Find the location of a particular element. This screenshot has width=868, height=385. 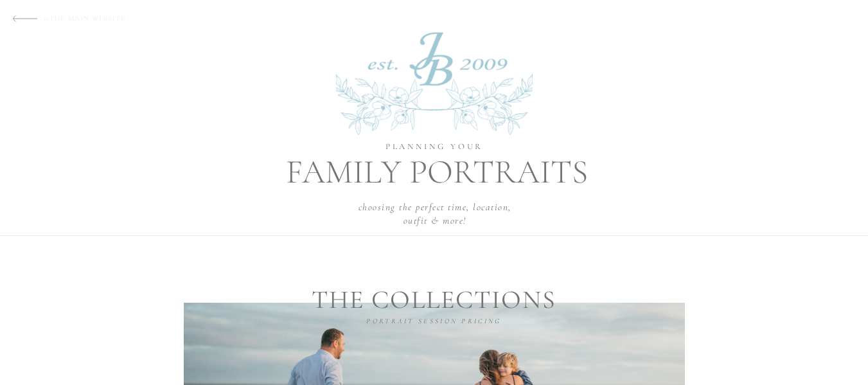

h1: FAMILY PORTRAITS is located at coordinates (437, 178).